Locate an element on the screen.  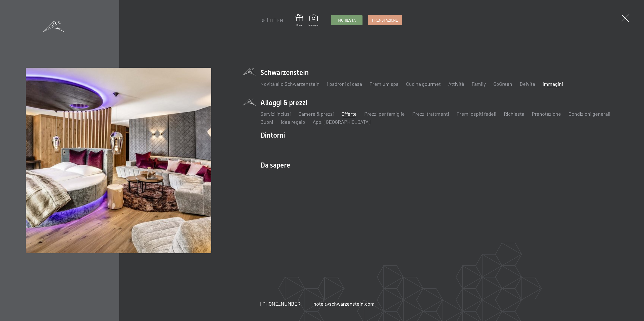
a: Condizioni generali is located at coordinates (589, 114).